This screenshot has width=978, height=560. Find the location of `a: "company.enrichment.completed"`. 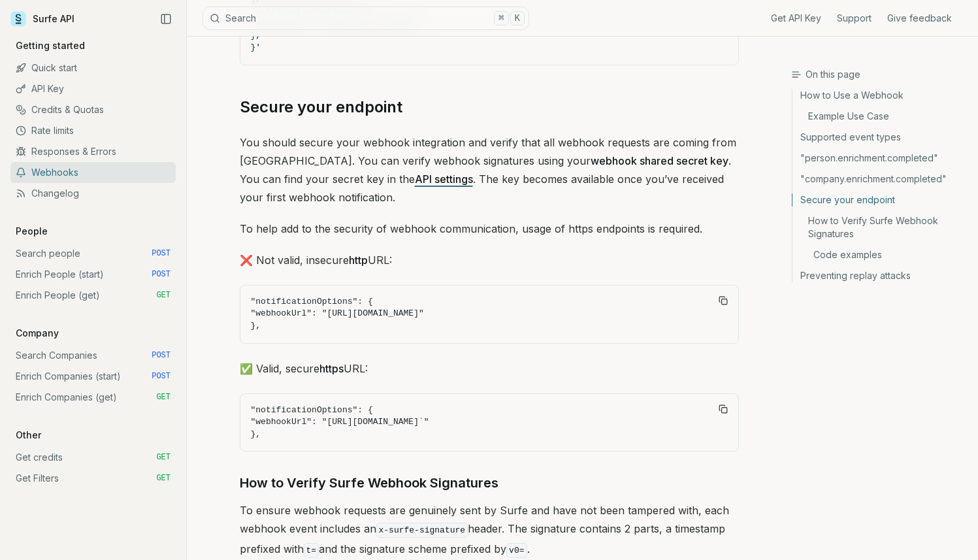

a: "company.enrichment.completed" is located at coordinates (880, 179).